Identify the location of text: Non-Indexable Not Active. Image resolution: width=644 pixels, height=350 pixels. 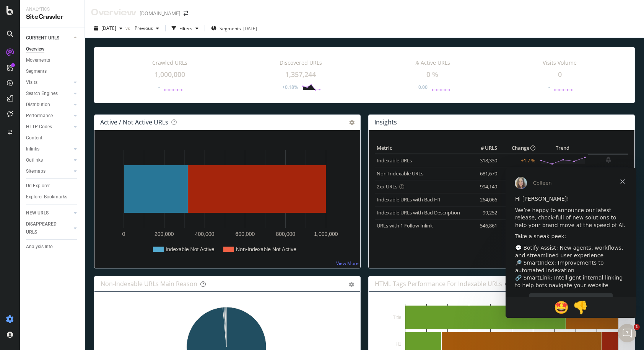
(266, 249).